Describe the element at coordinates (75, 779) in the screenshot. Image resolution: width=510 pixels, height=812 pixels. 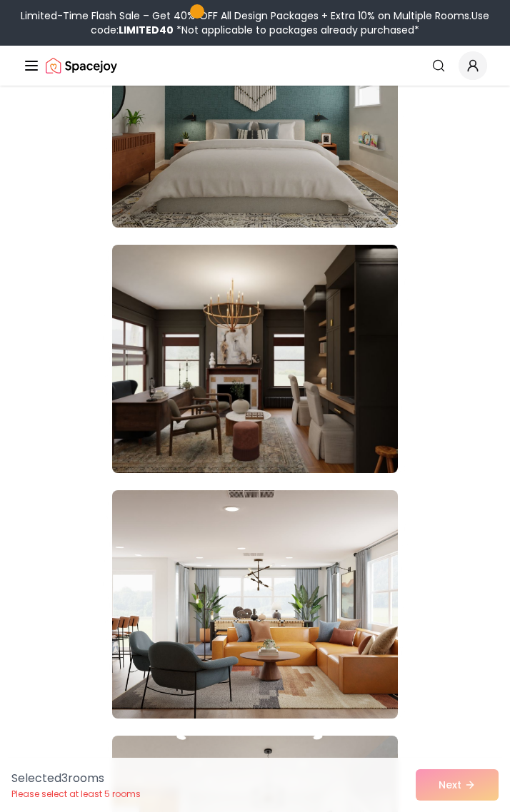
I see `p: Selected 3 room s` at that location.